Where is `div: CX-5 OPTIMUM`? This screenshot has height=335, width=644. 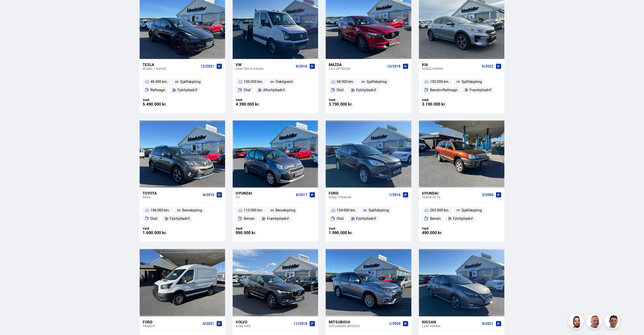
div: CX-5 OPTIMUM is located at coordinates (357, 69).